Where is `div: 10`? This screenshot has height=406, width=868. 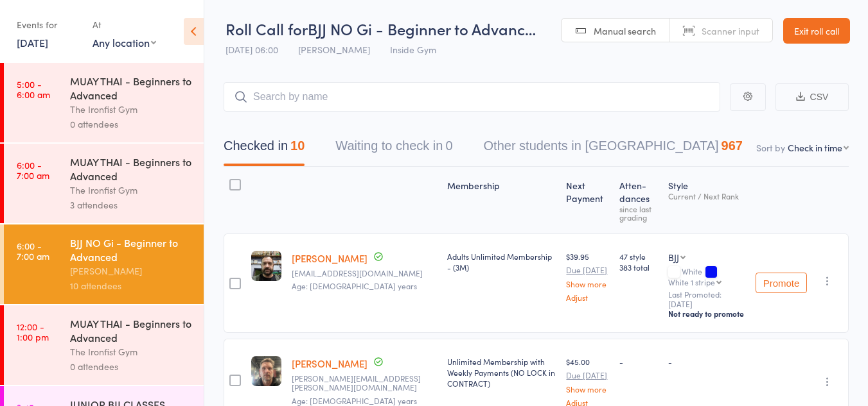
div: 10 is located at coordinates (297, 146).